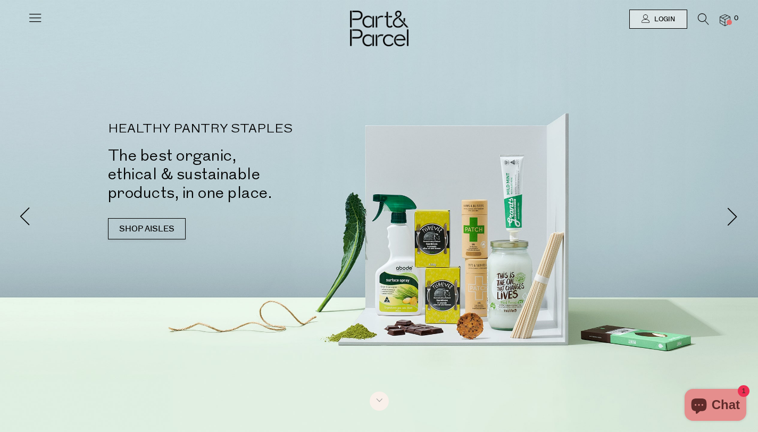 The height and width of the screenshot is (432, 758). What do you see at coordinates (252, 174) in the screenshot?
I see `h2: The best organic, ethical & sustainable products, in one place.` at bounding box center [252, 174].